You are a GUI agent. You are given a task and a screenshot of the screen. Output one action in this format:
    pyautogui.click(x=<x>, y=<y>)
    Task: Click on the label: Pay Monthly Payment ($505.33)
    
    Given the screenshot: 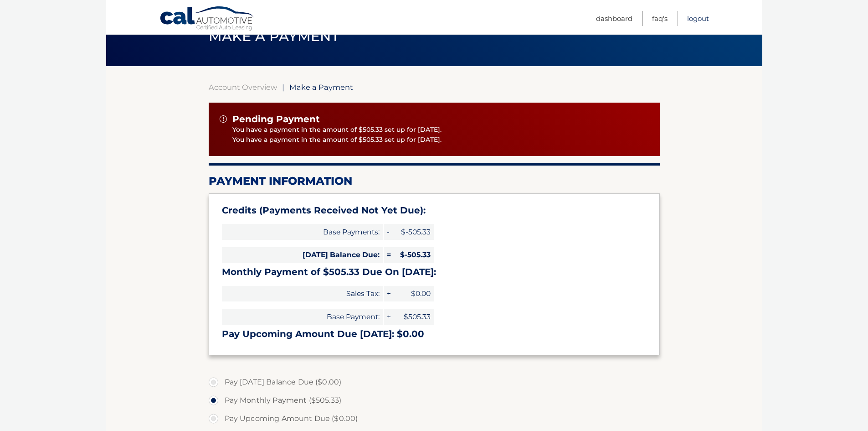 What is the action you would take?
    pyautogui.click(x=434, y=400)
    